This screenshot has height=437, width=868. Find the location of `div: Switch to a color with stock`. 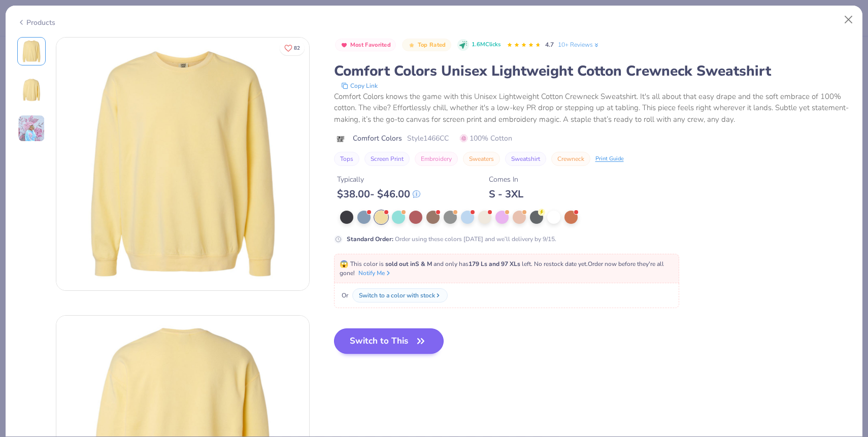

div: Switch to a color with stock is located at coordinates (397, 295).